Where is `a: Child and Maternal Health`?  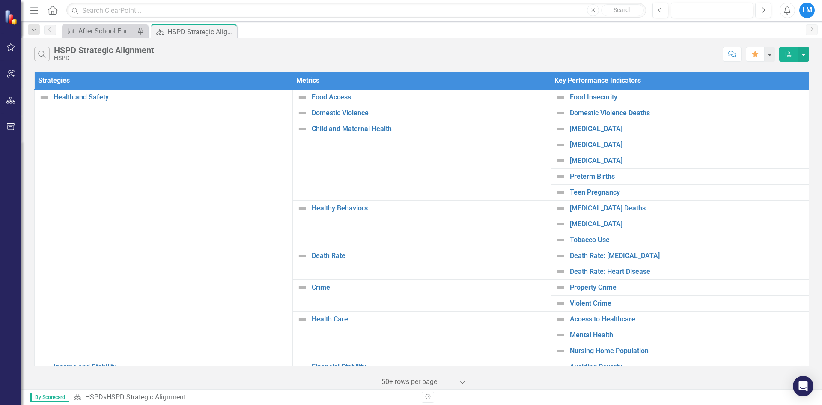
a: Child and Maternal Health is located at coordinates (429, 129).